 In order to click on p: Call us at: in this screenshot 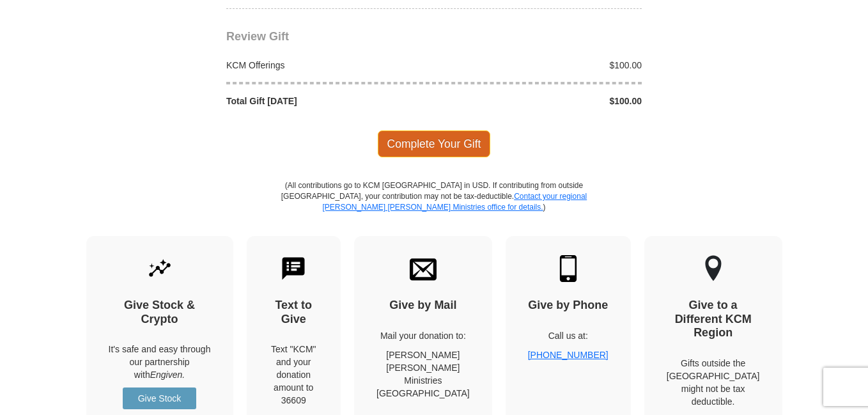, I will do `click(568, 336)`.